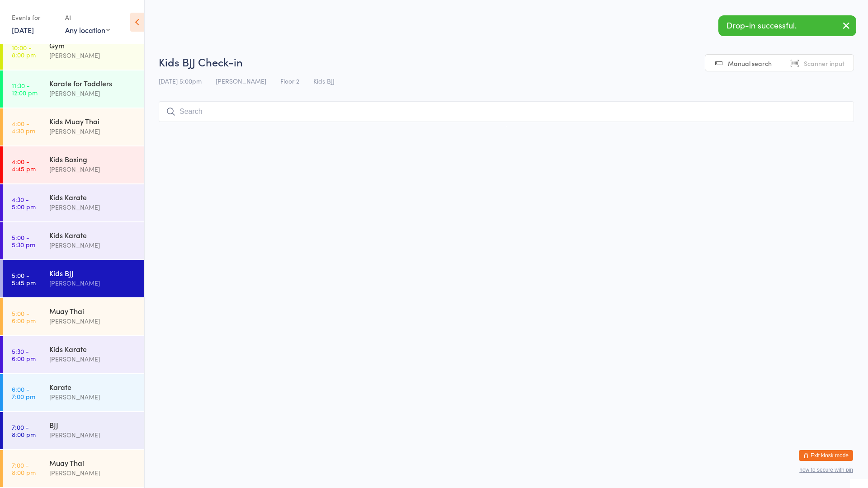  Describe the element at coordinates (24, 241) in the screenshot. I see `time: 5:00 - 5:30 pm` at that location.